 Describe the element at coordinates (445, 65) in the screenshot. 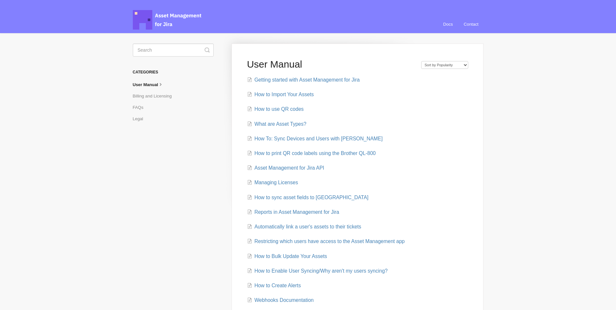

I see `select: Page reloads on selection` at that location.